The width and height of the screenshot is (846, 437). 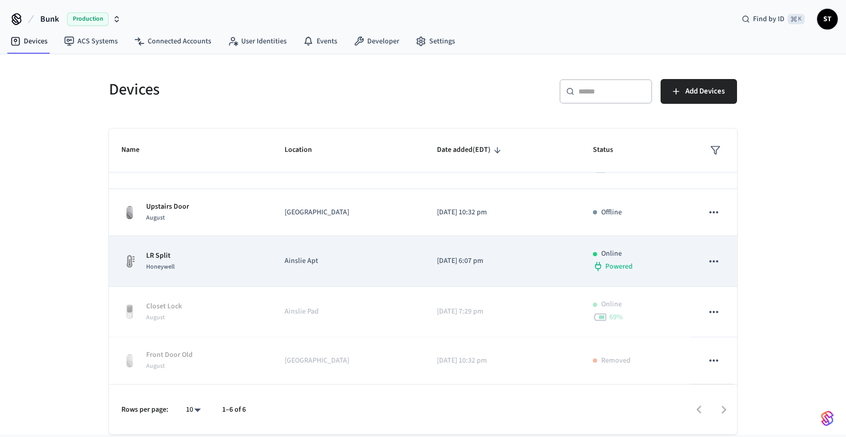 What do you see at coordinates (151, 169) in the screenshot?
I see `span: Yale` at bounding box center [151, 169].